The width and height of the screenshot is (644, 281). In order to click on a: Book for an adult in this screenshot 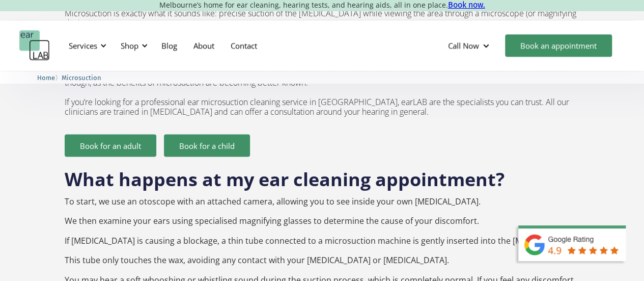, I will do `click(111, 146)`.